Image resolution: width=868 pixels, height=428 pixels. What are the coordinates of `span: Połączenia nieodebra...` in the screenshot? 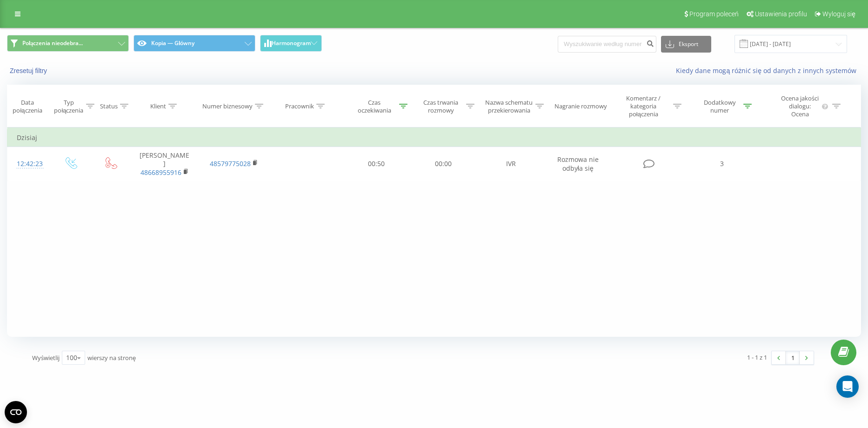 It's located at (52, 43).